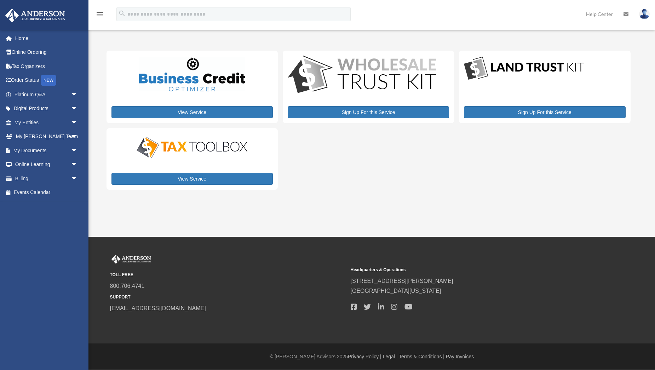  I want to click on a: Billingarrow_drop_down, so click(47, 178).